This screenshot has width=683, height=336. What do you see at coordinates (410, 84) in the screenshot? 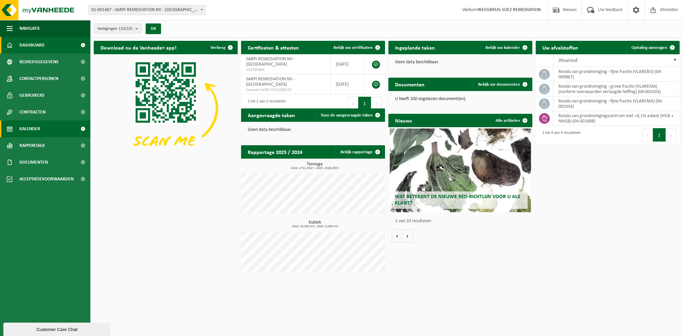
I see `h2: Documenten` at bounding box center [410, 84].